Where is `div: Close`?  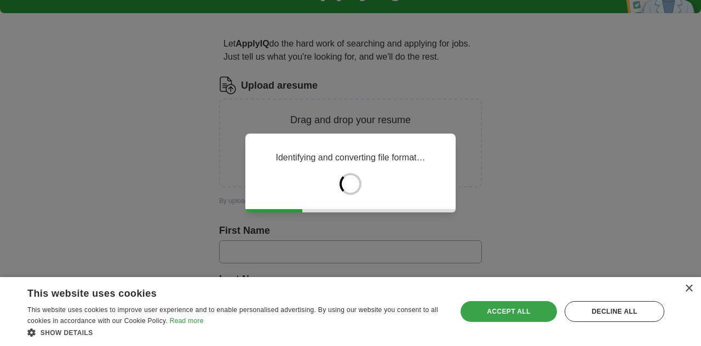 div: Close is located at coordinates (688, 289).